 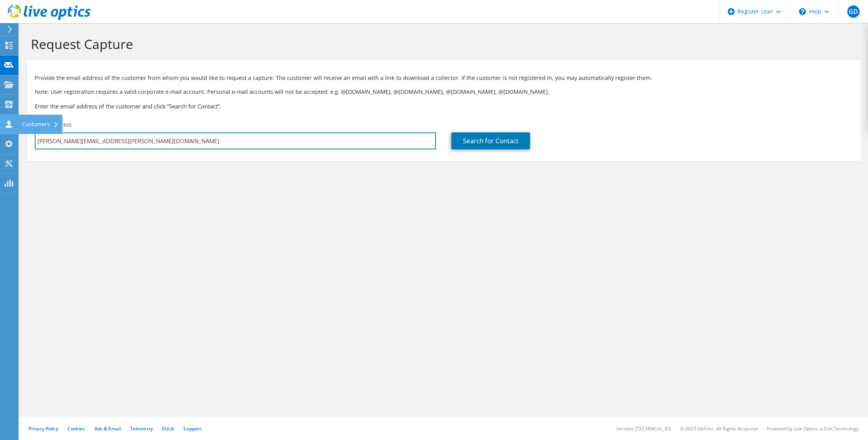 What do you see at coordinates (168, 428) in the screenshot?
I see `a: EULA` at bounding box center [168, 428].